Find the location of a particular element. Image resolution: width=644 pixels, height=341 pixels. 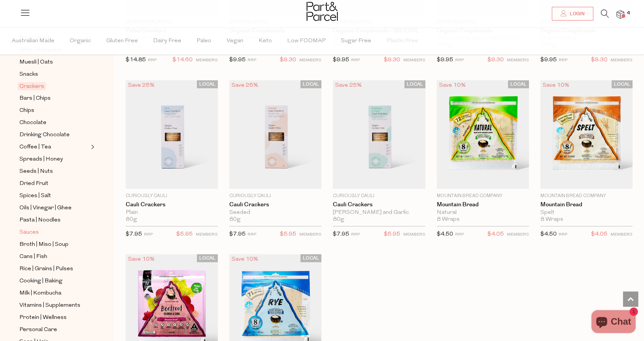

span: Cooking | Baking is located at coordinates (41, 281).